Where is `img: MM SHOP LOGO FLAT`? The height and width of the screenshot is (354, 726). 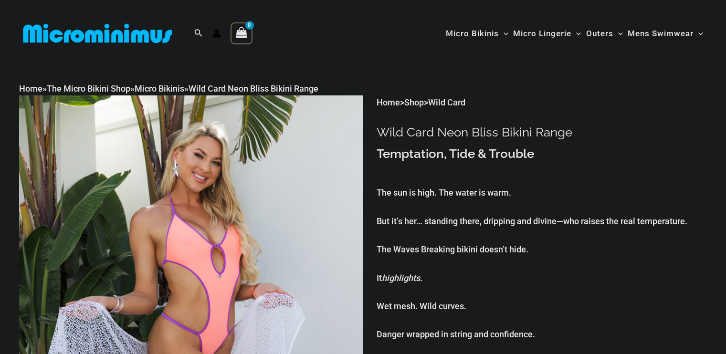
img: MM SHOP LOGO FLAT is located at coordinates (97, 33).